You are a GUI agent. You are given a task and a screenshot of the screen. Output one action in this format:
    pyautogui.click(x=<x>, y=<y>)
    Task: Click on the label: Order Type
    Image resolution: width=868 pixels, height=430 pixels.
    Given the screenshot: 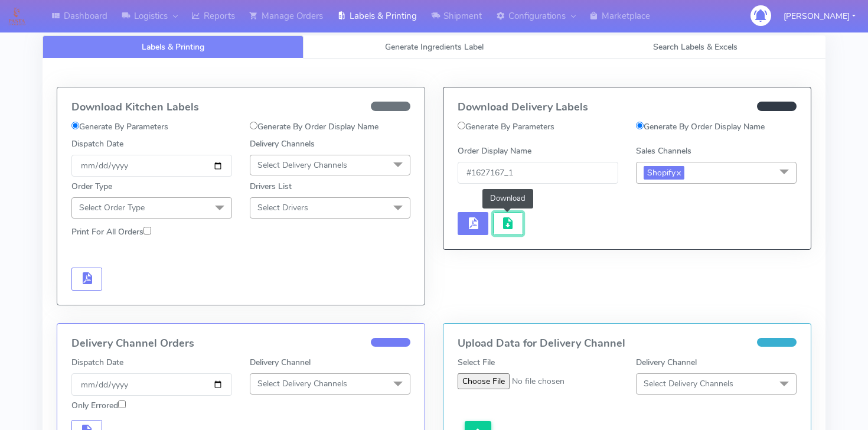 What is the action you would take?
    pyautogui.click(x=92, y=186)
    